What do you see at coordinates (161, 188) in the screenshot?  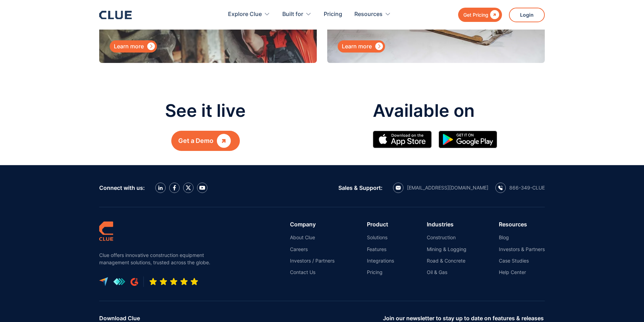 I see `img: LinkedIn icon` at bounding box center [161, 188].